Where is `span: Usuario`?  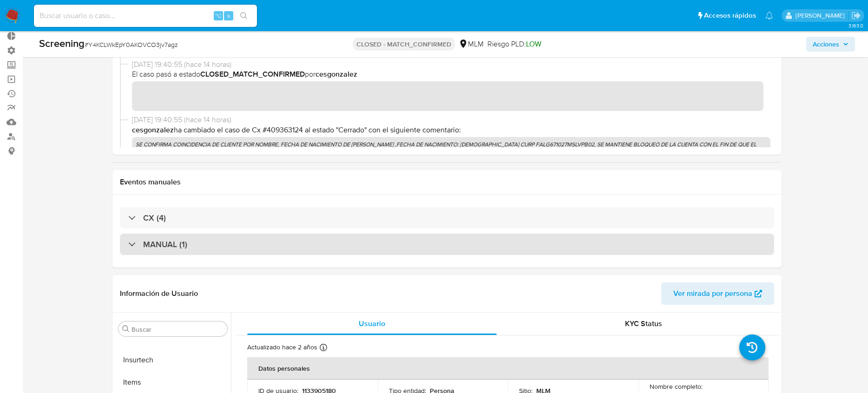
span: Usuario is located at coordinates (372, 323).